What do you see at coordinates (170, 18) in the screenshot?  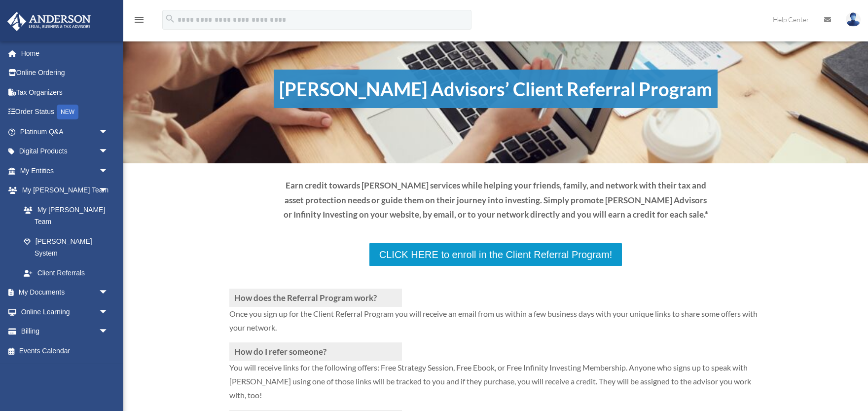 I see `i: search` at bounding box center [170, 18].